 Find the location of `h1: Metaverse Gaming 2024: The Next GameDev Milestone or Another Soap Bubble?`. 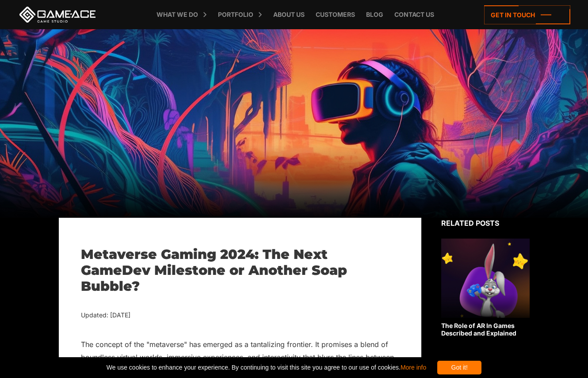

h1: Metaverse Gaming 2024: The Next GameDev Milestone or Another Soap Bubble? is located at coordinates (240, 271).